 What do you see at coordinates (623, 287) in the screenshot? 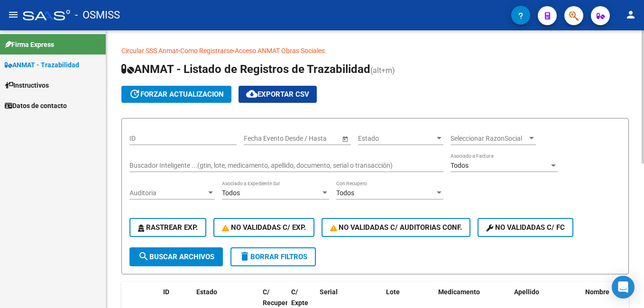
I see `div: Open Intercom Messenger` at bounding box center [623, 287].